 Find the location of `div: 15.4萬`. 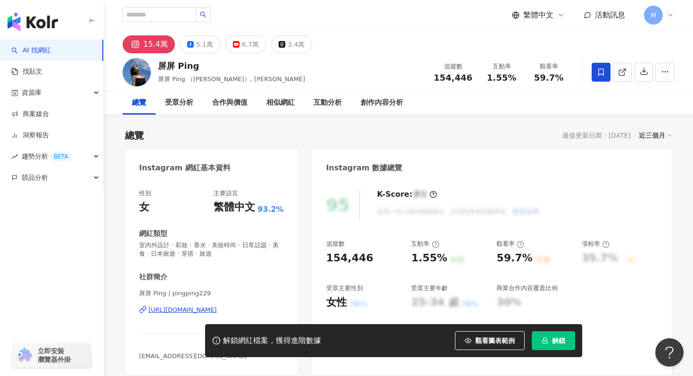

div: 15.4萬 is located at coordinates (156, 44).